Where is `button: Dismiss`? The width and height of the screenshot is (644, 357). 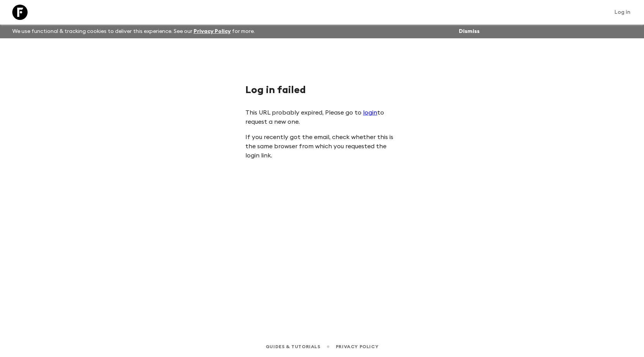
button: Dismiss is located at coordinates (469, 31).